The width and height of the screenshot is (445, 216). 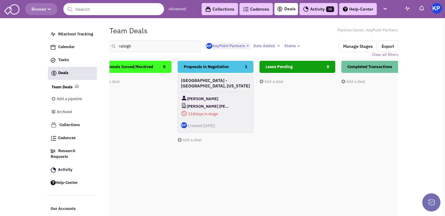 What do you see at coordinates (66, 47) in the screenshot?
I see `span: Calendar` at bounding box center [66, 47].